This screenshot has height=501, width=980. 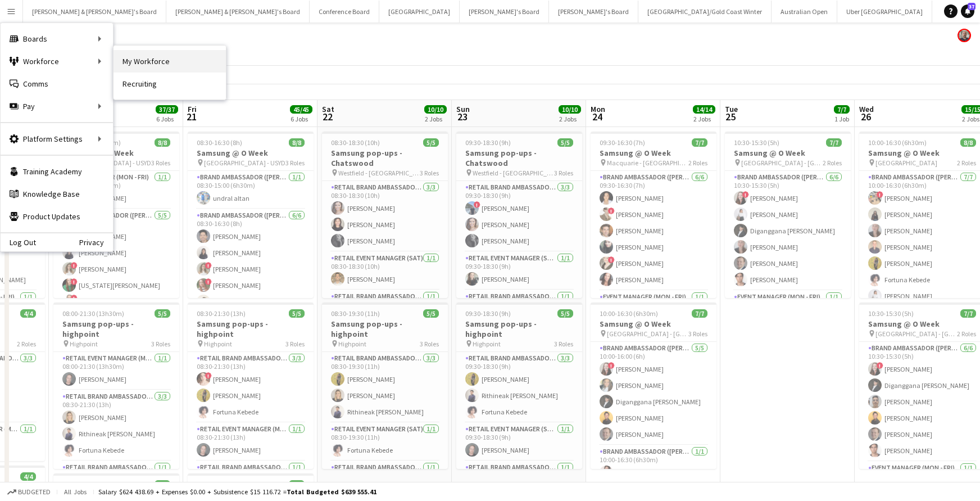 What do you see at coordinates (57, 171) in the screenshot?
I see `a: Training Academy` at bounding box center [57, 171].